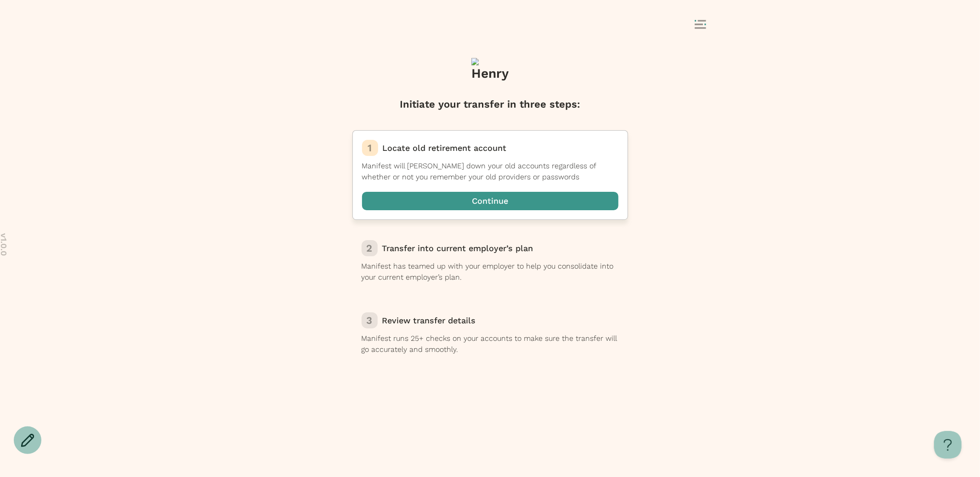 This screenshot has width=980, height=477. Describe the element at coordinates (490, 201) in the screenshot. I see `button: Continue` at that location.